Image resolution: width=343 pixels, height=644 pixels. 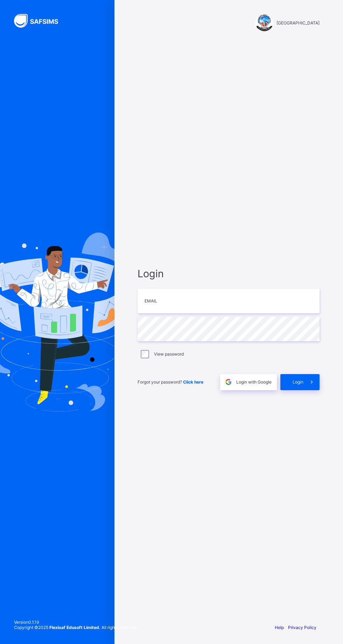 I want to click on a: Click here, so click(x=193, y=382).